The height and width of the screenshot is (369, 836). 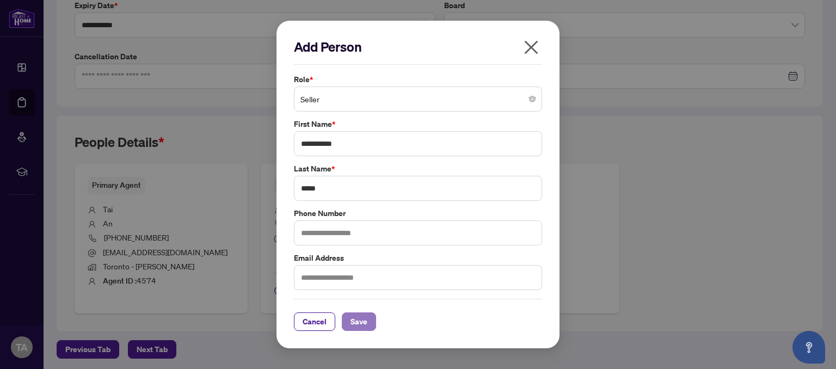 I want to click on button: Cancel, so click(x=314, y=322).